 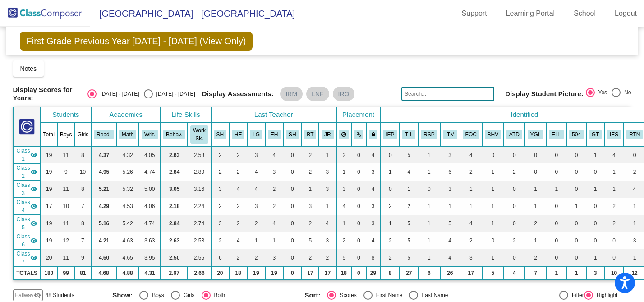 What do you see at coordinates (174, 154) in the screenshot?
I see `td: 2.63` at bounding box center [174, 154].